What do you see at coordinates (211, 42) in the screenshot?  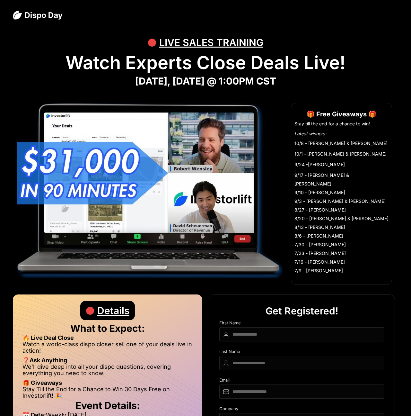 I see `div: LIVE SALES TRAINING` at bounding box center [211, 42].